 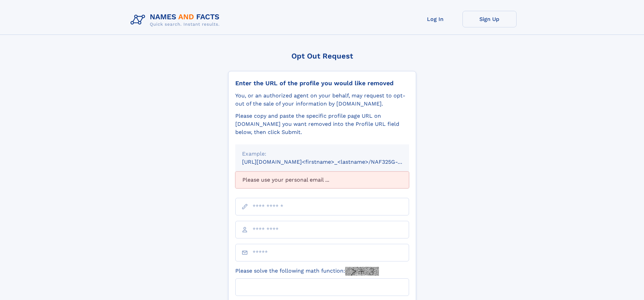 I want to click on div: Example:, so click(x=322, y=154).